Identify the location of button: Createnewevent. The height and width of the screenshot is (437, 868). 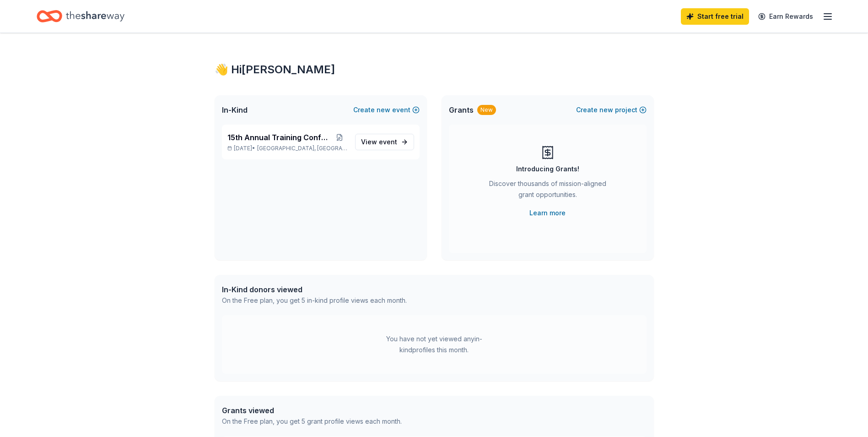
(386, 110).